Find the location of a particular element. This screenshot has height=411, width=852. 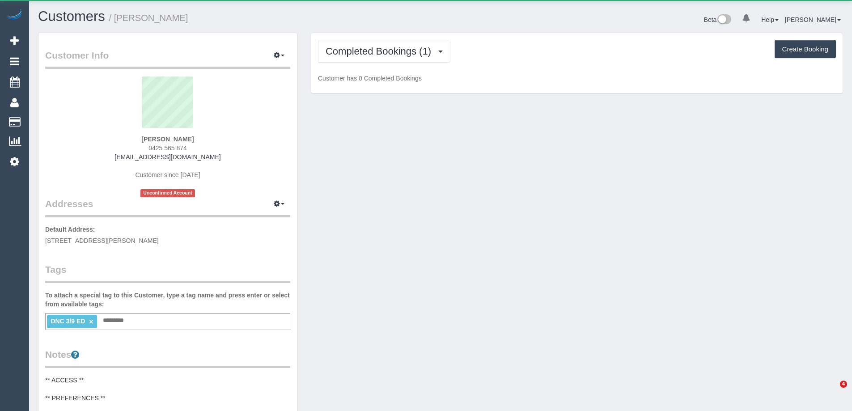

span: DNC 3/9 ED is located at coordinates (68, 321).